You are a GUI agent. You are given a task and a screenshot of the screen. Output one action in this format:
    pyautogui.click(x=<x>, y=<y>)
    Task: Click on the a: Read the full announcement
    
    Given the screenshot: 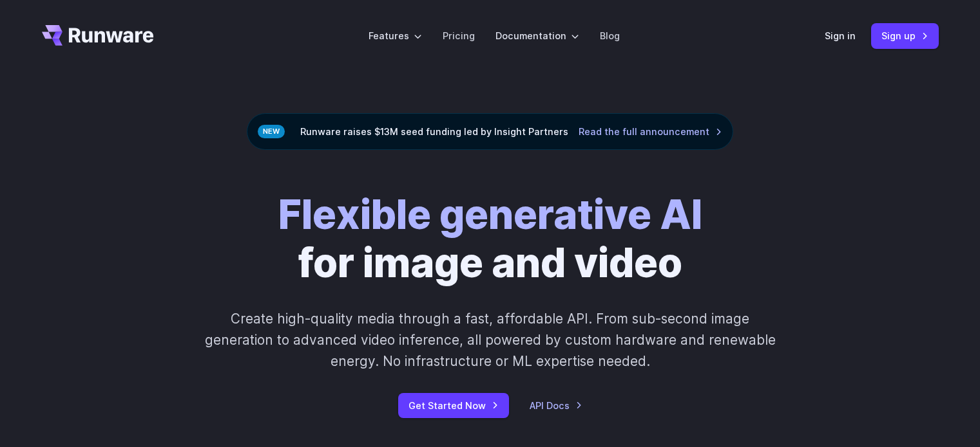 What is the action you would take?
    pyautogui.click(x=650, y=131)
    